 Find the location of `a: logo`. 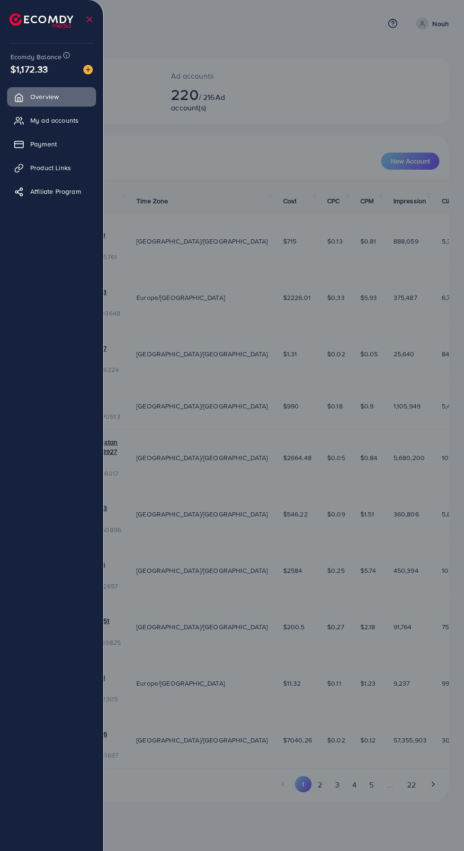

a: logo is located at coordinates (41, 20).